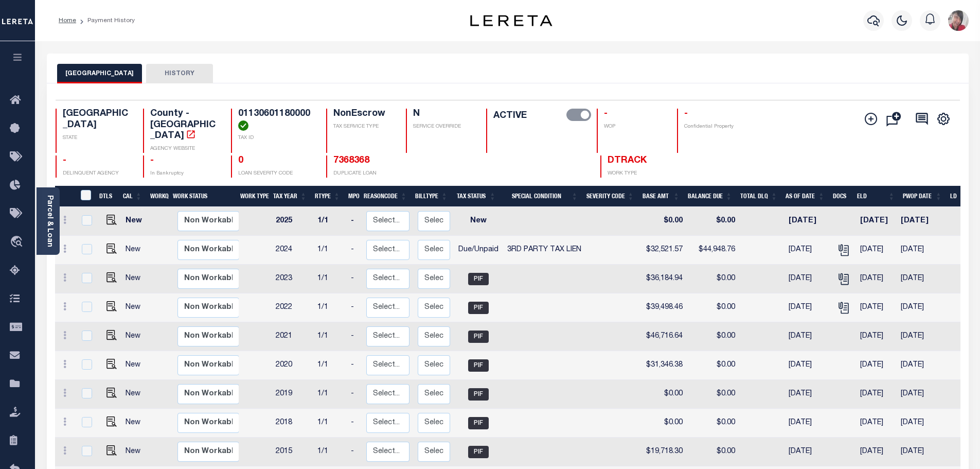 This screenshot has height=469, width=980. What do you see at coordinates (105, 20) in the screenshot?
I see `li: Payment History` at bounding box center [105, 20].